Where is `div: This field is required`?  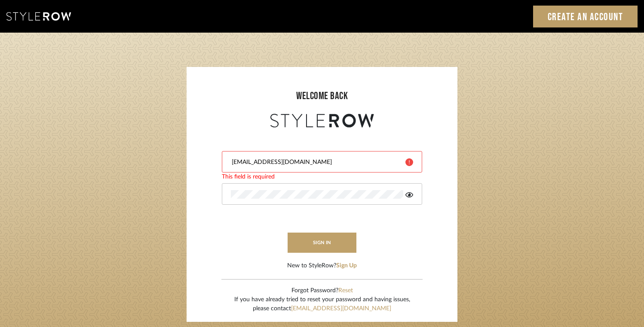 div: This field is required is located at coordinates (322, 177).